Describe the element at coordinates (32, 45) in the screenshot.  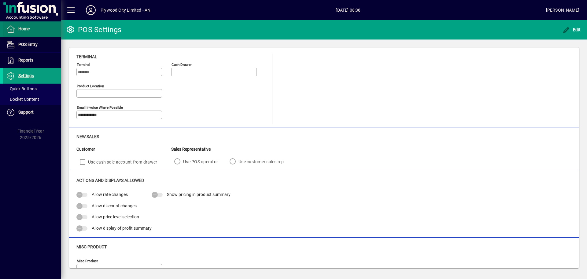
I see `a: POS Entry` at that location.